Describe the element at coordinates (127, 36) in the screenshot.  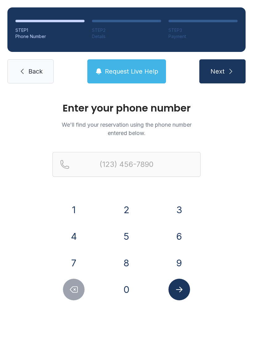
I see `div: Details` at that location.